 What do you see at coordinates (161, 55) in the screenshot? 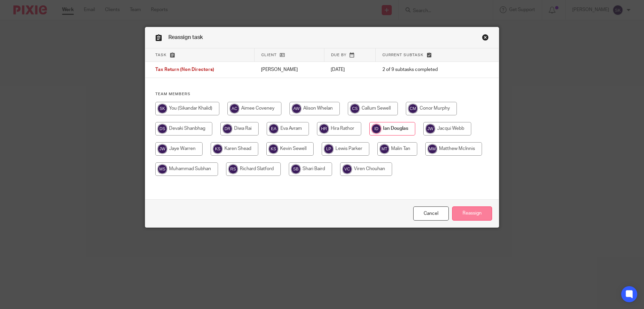
I see `span: Task` at bounding box center [161, 55].